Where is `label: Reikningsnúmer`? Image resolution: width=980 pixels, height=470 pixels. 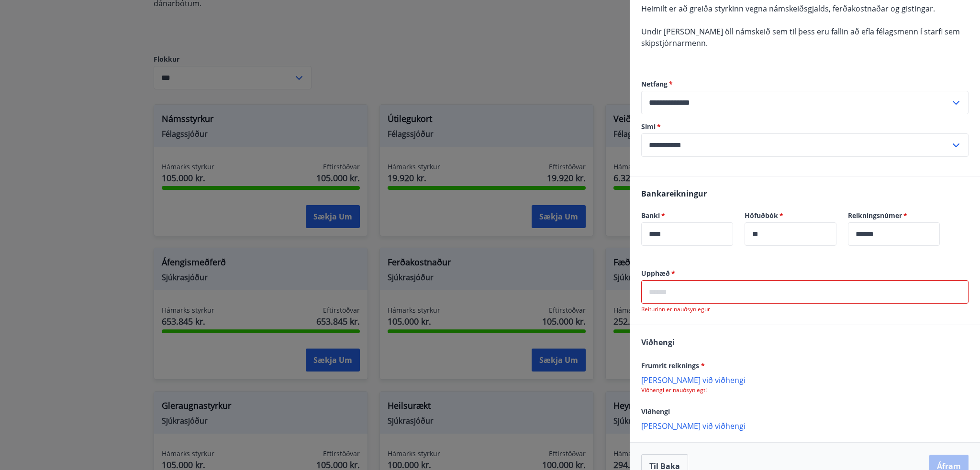 label: Reikningsnúmer is located at coordinates (894, 215).